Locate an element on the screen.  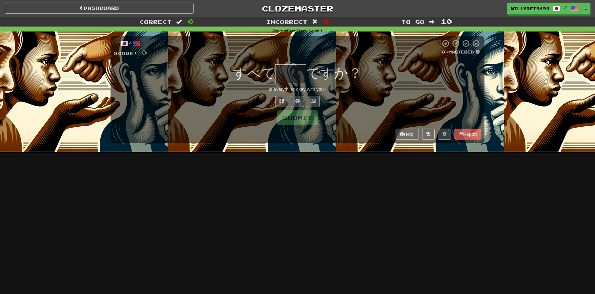
span: 10 is located at coordinates (447, 21).